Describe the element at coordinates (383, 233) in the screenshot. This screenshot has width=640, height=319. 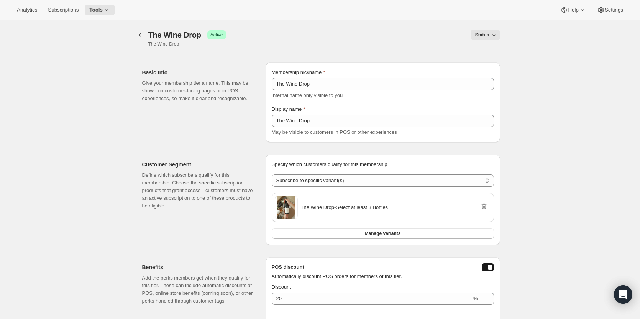
I see `button: Manage variants` at that location.